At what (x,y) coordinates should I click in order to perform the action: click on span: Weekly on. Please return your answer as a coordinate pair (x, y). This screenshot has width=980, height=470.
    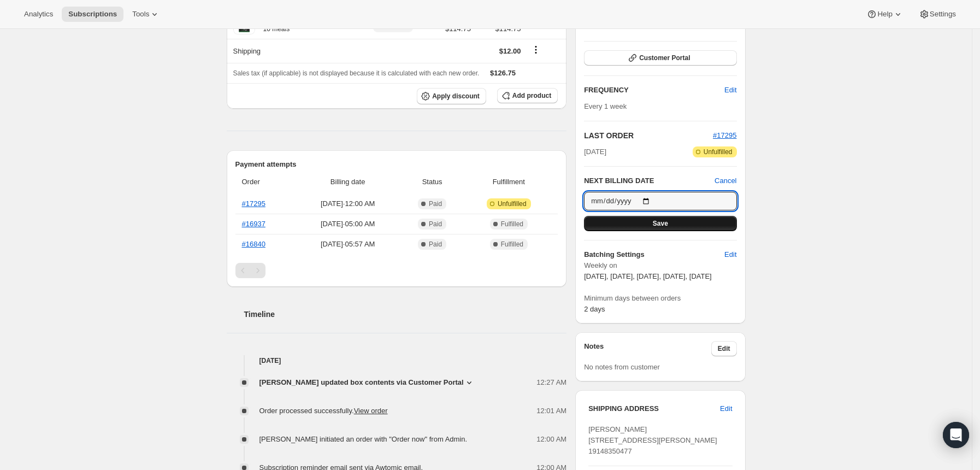
    Looking at the image, I should click on (660, 266).